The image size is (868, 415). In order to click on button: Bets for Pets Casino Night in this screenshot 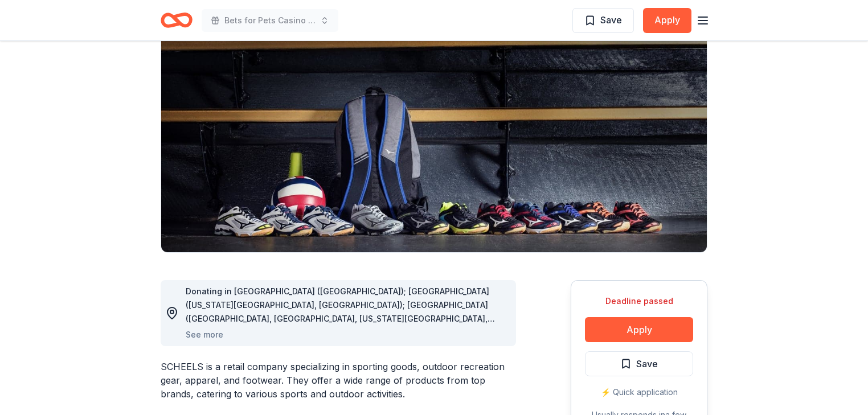, I will do `click(270, 21)`.